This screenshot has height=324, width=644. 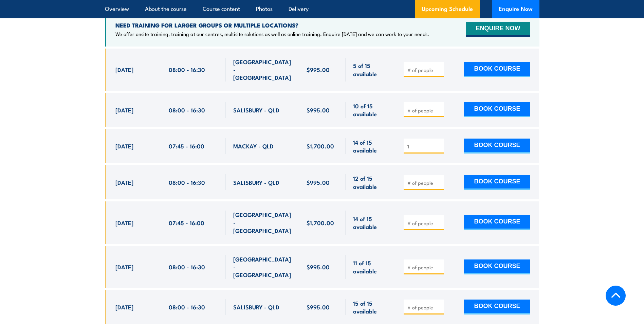 I want to click on span: 10 of 15 available, so click(x=371, y=109).